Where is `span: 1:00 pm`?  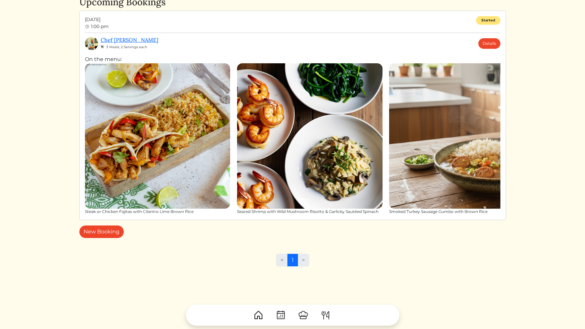
span: 1:00 pm is located at coordinates (100, 26).